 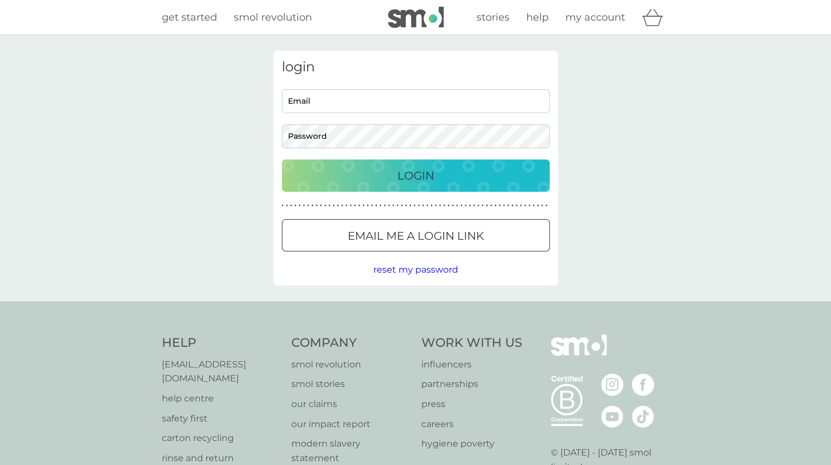 I want to click on a: safety first, so click(x=221, y=419).